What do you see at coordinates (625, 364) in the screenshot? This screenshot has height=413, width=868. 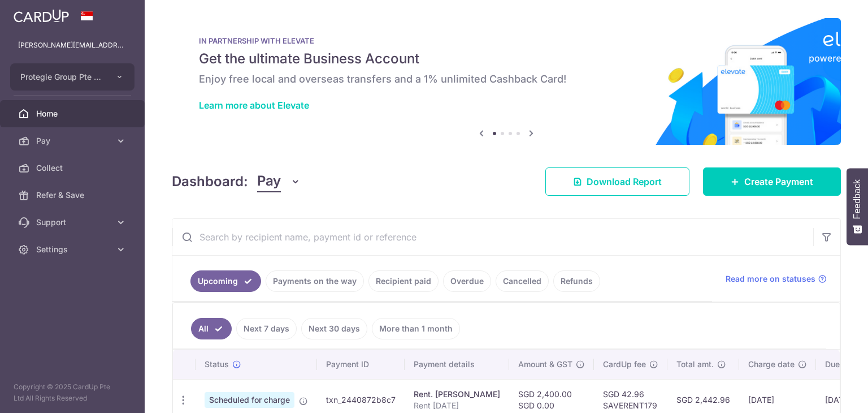 I see `span: CardUp fee` at bounding box center [625, 364].